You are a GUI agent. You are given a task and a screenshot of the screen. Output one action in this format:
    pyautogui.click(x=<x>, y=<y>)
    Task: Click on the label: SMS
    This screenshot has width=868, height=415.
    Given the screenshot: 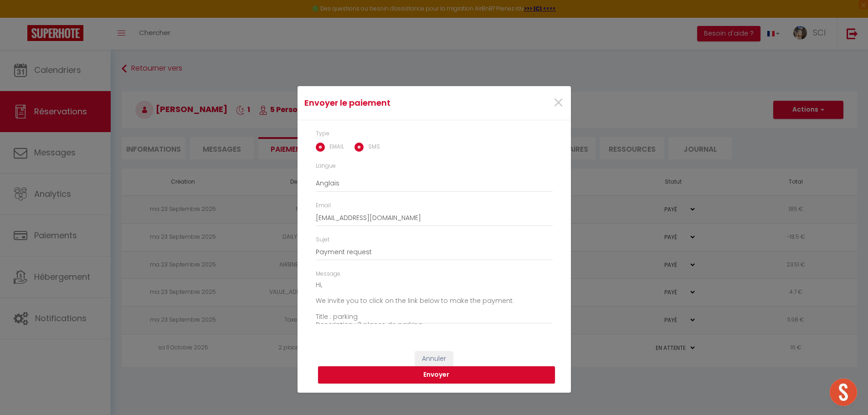 What is the action you would take?
    pyautogui.click(x=372, y=148)
    